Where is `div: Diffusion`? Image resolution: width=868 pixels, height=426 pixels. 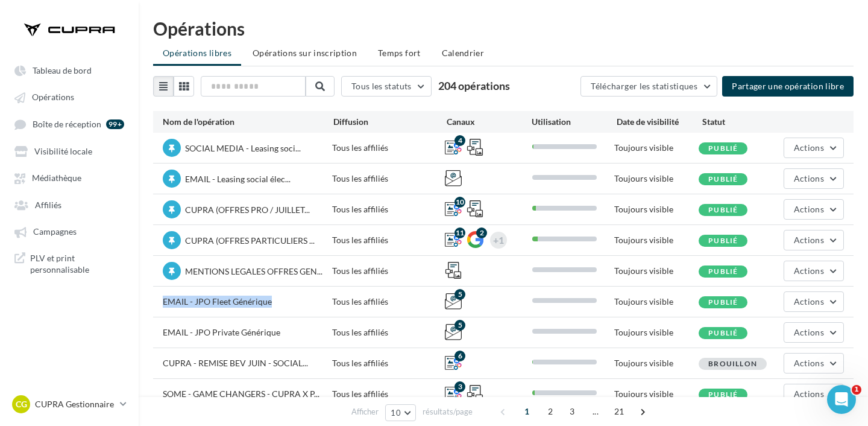 div: Diffusion is located at coordinates (390, 122).